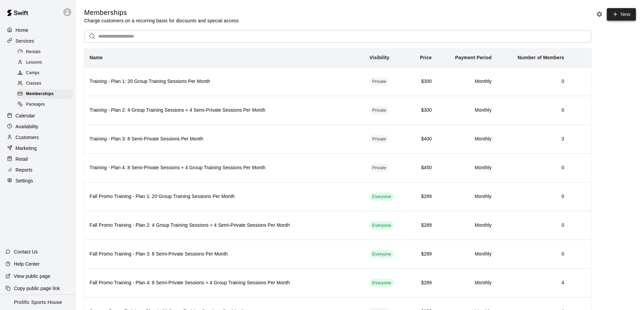  I want to click on div: Rentals, so click(44, 52).